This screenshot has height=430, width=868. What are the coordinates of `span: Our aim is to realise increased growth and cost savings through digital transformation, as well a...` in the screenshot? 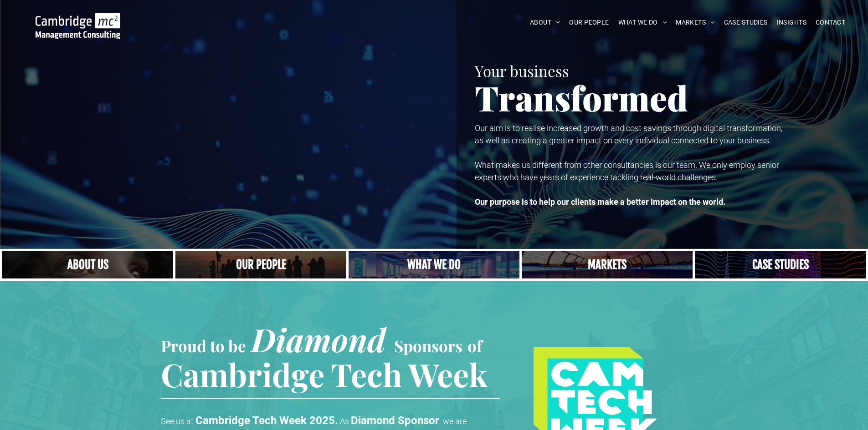 It's located at (629, 134).